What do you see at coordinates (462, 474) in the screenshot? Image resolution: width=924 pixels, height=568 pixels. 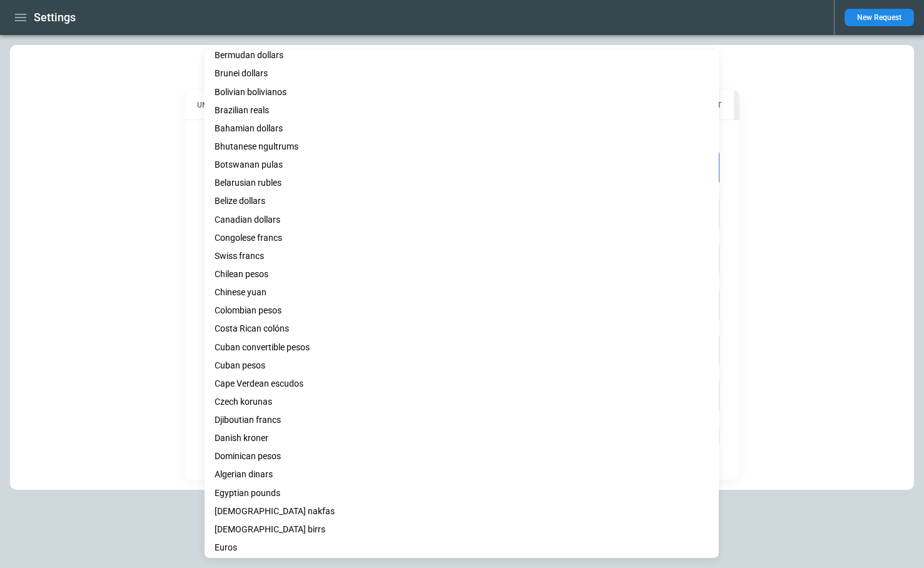 I see `li: Algerian dinars` at bounding box center [462, 474].